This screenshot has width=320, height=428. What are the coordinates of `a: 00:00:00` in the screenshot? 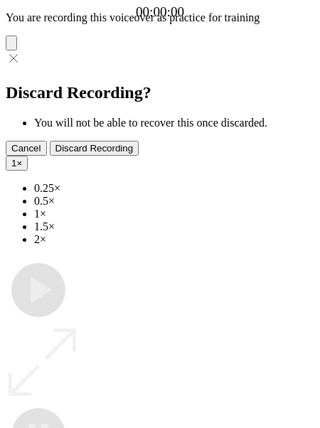 It's located at (160, 12).